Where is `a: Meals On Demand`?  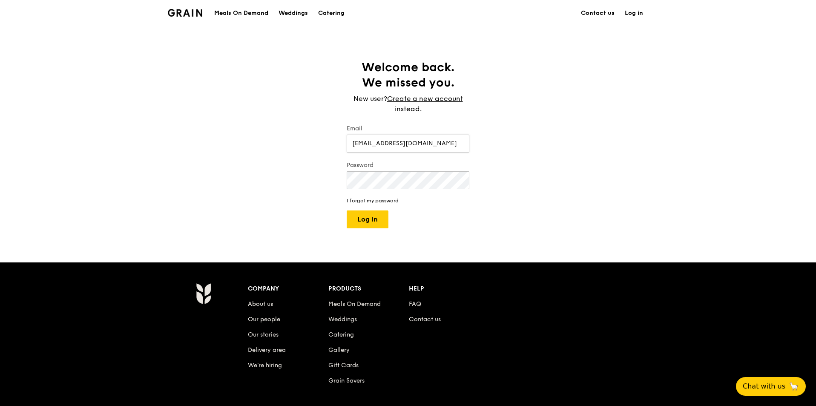
a: Meals On Demand is located at coordinates (354, 304).